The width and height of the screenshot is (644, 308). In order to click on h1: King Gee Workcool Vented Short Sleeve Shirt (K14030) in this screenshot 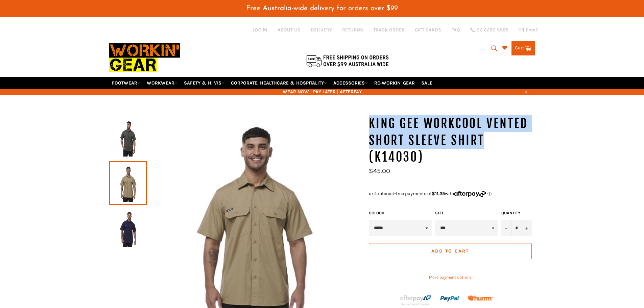, I will do `click(452, 141)`.